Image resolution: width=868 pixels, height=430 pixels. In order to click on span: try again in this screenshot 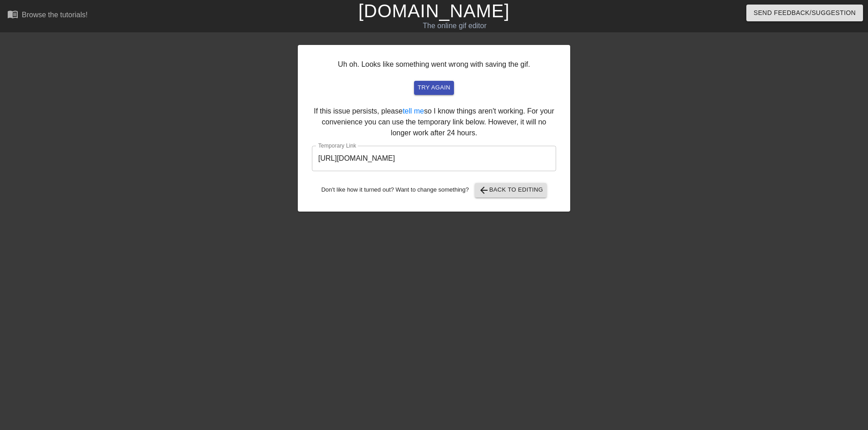, I will do `click(434, 88)`.